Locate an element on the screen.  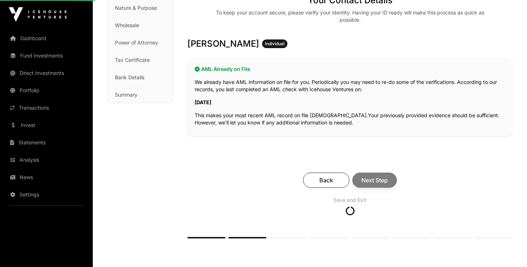
h2: AML Already on File is located at coordinates (349, 69).